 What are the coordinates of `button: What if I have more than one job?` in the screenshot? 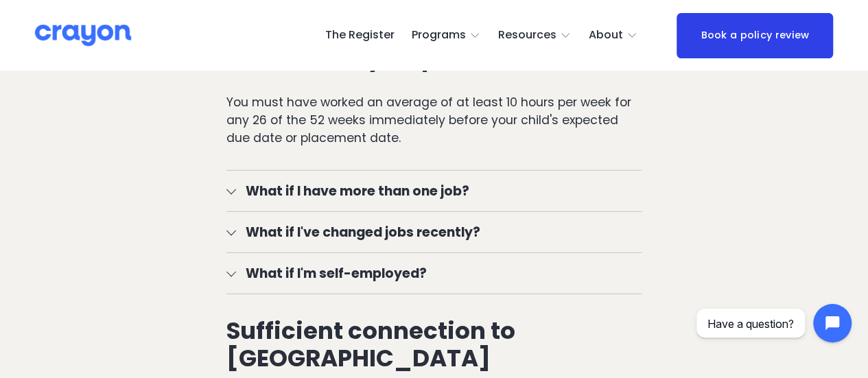 It's located at (434, 191).